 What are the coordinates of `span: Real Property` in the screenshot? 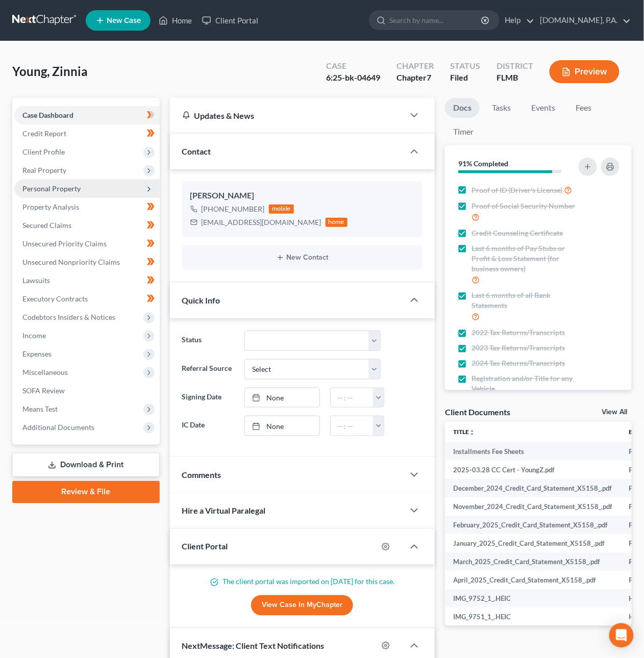 It's located at (45, 170).